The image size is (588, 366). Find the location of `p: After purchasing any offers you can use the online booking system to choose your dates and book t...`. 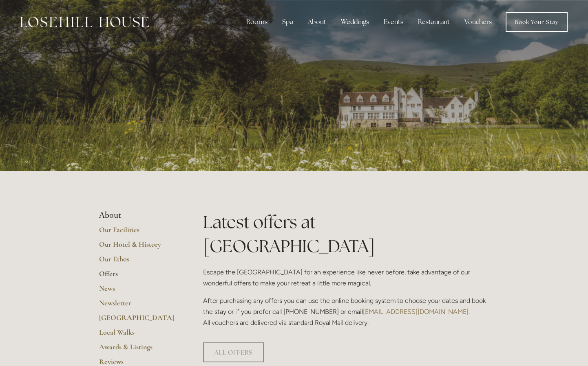

p: After purchasing any offers you can use the online booking system to choose your dates and book t... is located at coordinates (346, 312).